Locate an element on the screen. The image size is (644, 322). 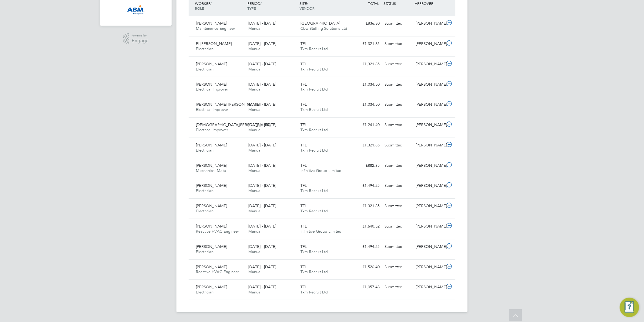
span: Engage is located at coordinates (140, 41).